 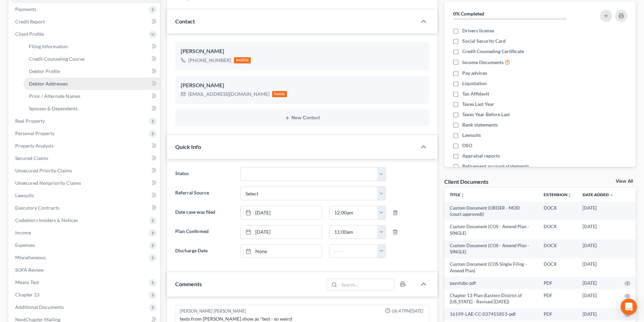 I want to click on td: Custom Document (COS Single Filing - Amend Plan), so click(x=491, y=267).